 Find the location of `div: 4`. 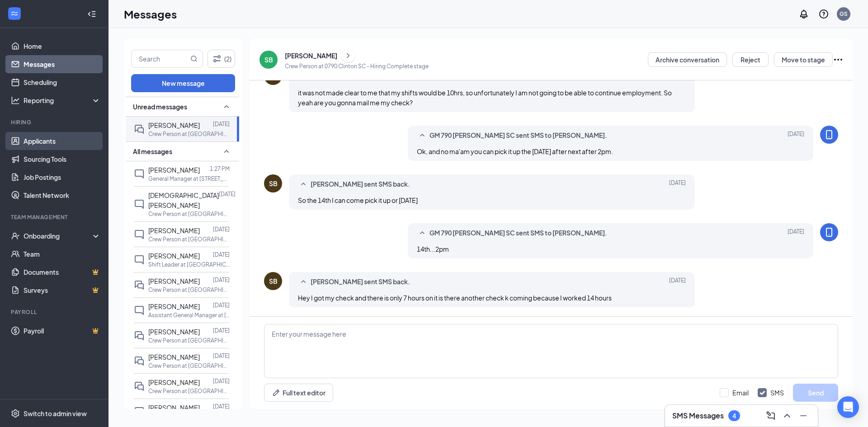

div: 4 is located at coordinates (734, 416).